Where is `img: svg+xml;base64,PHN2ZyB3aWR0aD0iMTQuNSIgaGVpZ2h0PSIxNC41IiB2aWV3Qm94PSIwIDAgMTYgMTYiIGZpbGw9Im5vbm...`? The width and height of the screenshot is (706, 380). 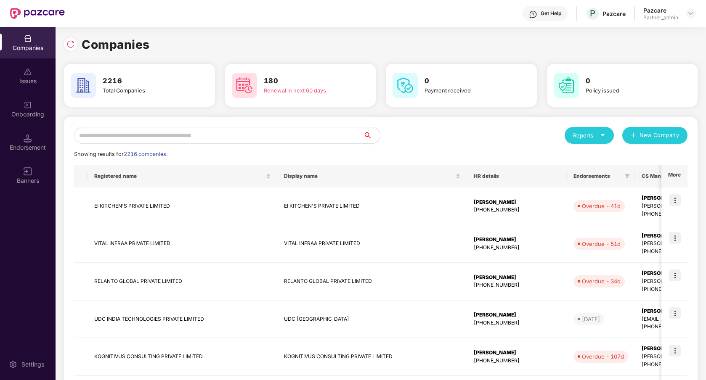 img: svg+xml;base64,PHN2ZyB3aWR0aD0iMTQuNSIgaGVpZ2h0PSIxNC41IiB2aWV3Qm94PSIwIDAgMTYgMTYiIGZpbGw9Im5vbm... is located at coordinates (28, 138).